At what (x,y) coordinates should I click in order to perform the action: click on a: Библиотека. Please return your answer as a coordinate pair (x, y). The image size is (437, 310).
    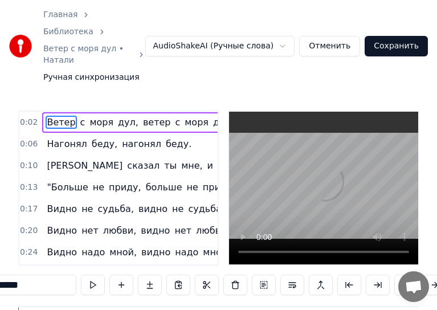
    Looking at the image, I should click on (68, 32).